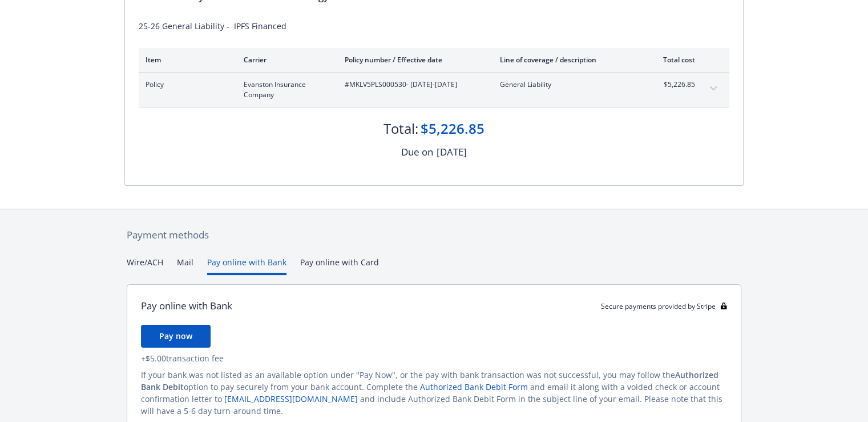 This screenshot has width=868, height=422. What do you see at coordinates (474, 386) in the screenshot?
I see `a: Authorized Bank Debit Form` at bounding box center [474, 386].